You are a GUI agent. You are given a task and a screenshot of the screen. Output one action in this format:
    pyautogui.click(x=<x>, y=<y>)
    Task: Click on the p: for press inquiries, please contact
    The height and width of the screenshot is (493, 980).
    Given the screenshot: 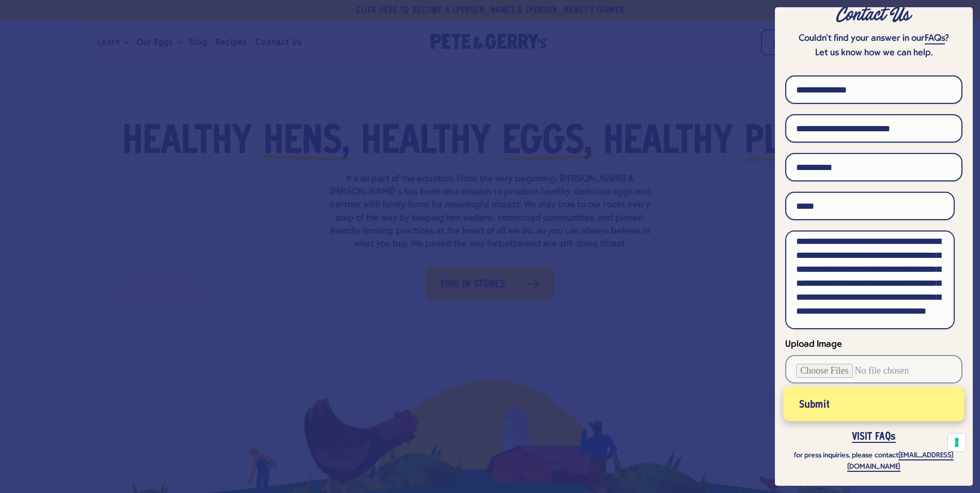 What is the action you would take?
    pyautogui.click(x=873, y=461)
    